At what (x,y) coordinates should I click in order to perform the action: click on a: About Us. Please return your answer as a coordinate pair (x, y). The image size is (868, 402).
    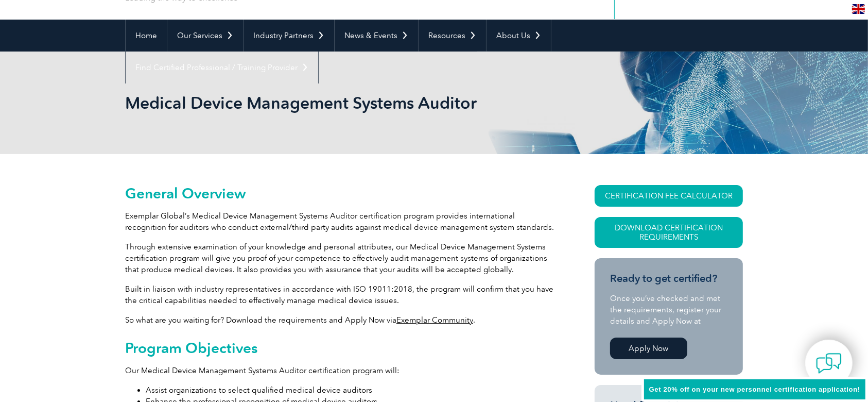
    Looking at the image, I should click on (519, 35).